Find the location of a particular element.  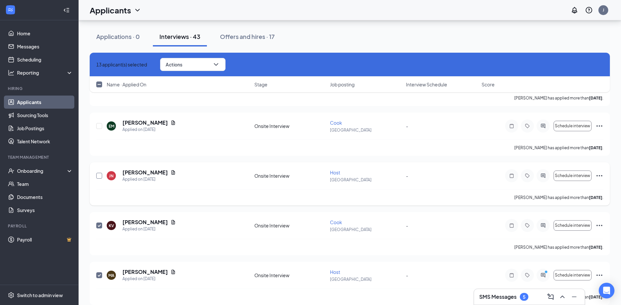

a: Surveys is located at coordinates (45, 210).